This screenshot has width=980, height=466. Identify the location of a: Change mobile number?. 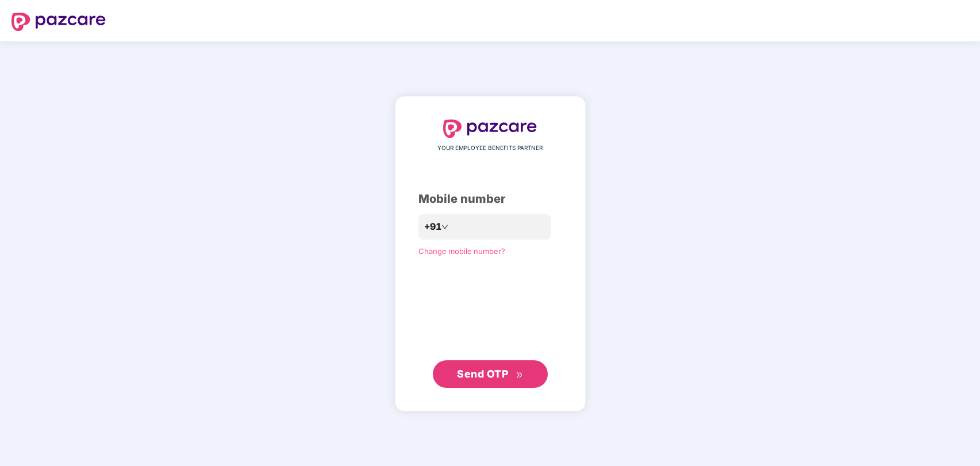
(462, 251).